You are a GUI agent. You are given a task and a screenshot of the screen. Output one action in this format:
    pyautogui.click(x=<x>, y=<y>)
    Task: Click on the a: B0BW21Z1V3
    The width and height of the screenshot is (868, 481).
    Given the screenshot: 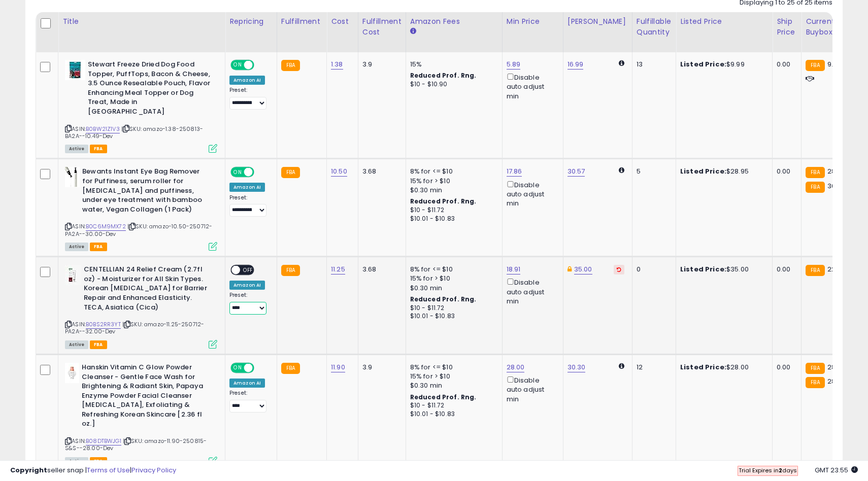 What is the action you would take?
    pyautogui.click(x=103, y=129)
    